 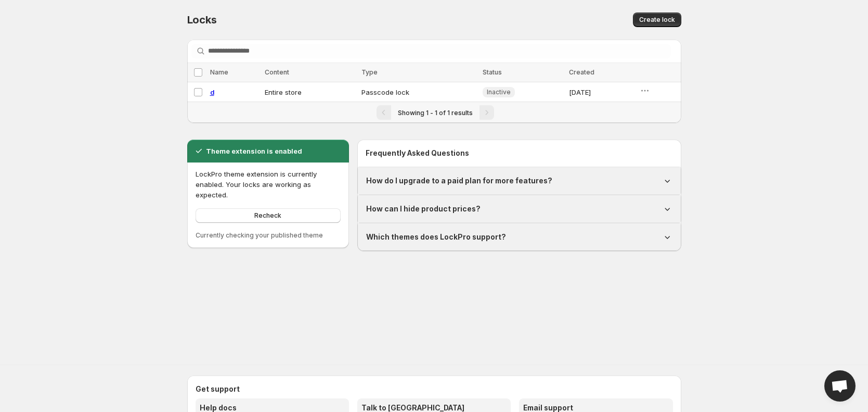 What do you see at coordinates (581, 72) in the screenshot?
I see `span: Created` at bounding box center [581, 72].